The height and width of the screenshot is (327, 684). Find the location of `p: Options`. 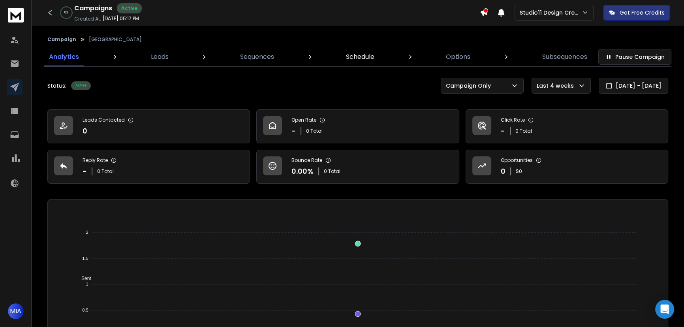

p: Options is located at coordinates (458, 57).